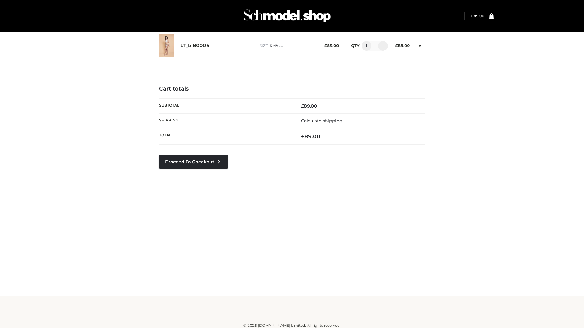  I want to click on a: Proceed to Checkout, so click(193, 162).